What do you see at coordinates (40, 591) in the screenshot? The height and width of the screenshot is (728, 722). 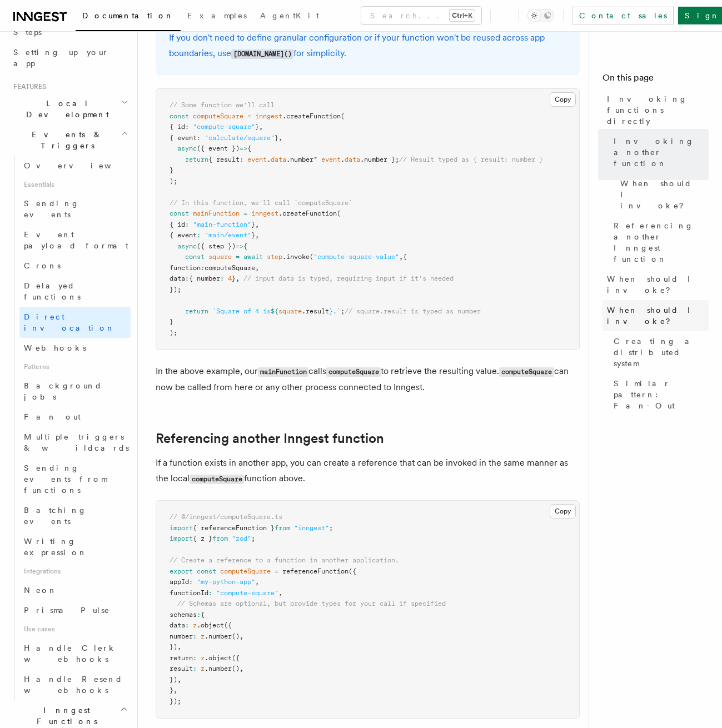 I see `span: Neon` at bounding box center [40, 591].